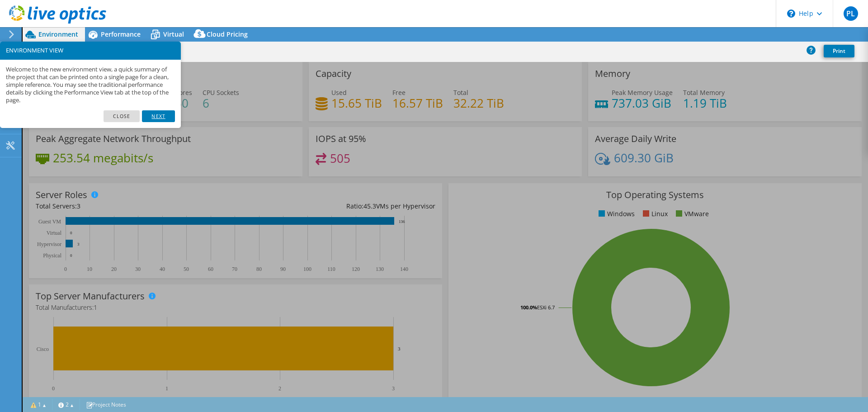  What do you see at coordinates (839, 51) in the screenshot?
I see `a: Print` at bounding box center [839, 51].